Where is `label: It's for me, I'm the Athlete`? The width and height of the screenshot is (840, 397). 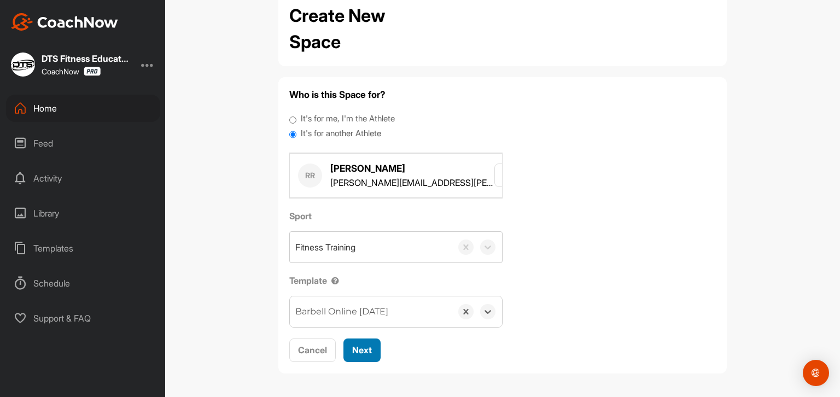
label: It's for me, I'm the Athlete is located at coordinates (348, 119).